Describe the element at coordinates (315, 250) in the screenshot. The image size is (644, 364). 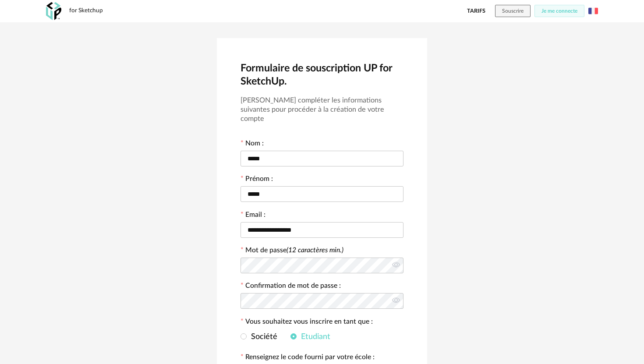
I see `i: (12 caractères min.)` at that location.